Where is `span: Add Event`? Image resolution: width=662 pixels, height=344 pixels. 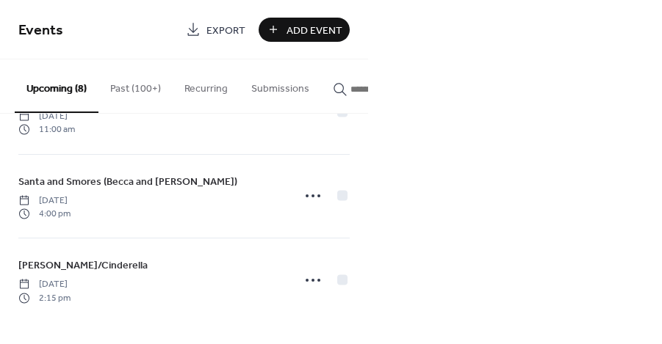
span: Add Event is located at coordinates (314, 30).